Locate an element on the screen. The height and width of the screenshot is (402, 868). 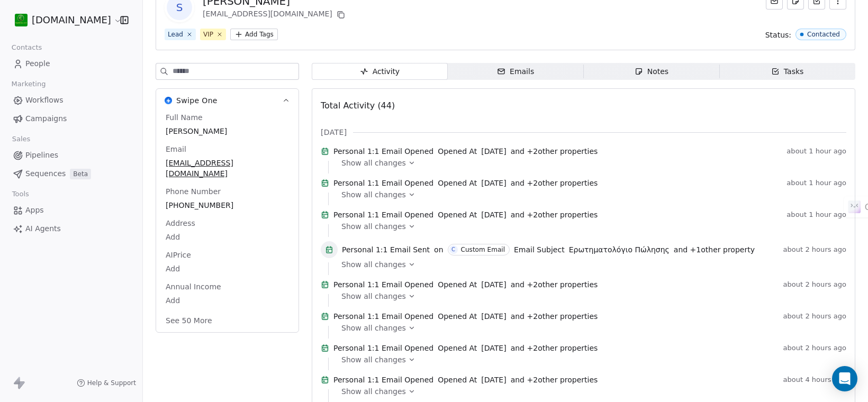
span: People is located at coordinates (38, 64).